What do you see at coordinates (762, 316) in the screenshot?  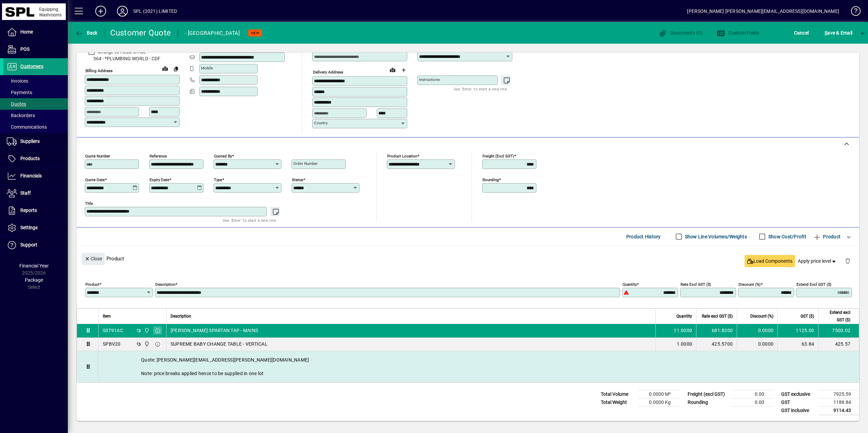 I see `span: Discount (%)` at bounding box center [762, 316].